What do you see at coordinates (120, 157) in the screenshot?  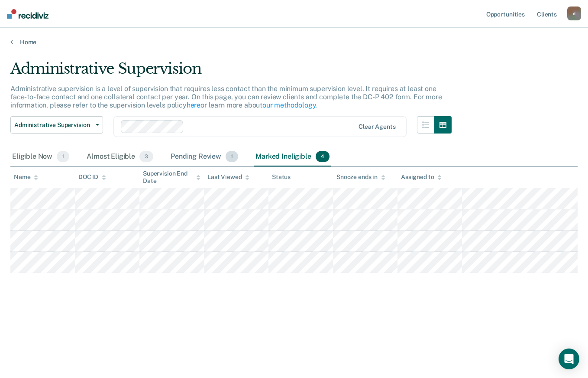 I see `div: Almost Eligible3` at bounding box center [120, 157].